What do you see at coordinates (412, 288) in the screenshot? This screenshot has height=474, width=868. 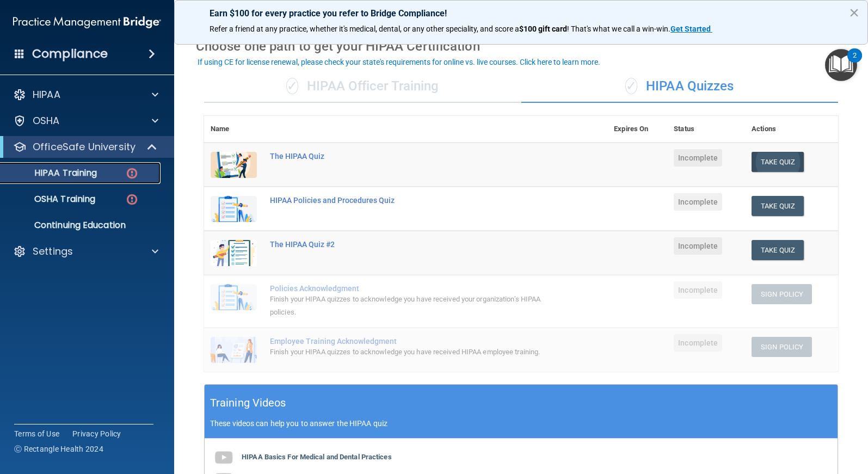 I see `div: Policies Acknowledgment` at bounding box center [412, 288].